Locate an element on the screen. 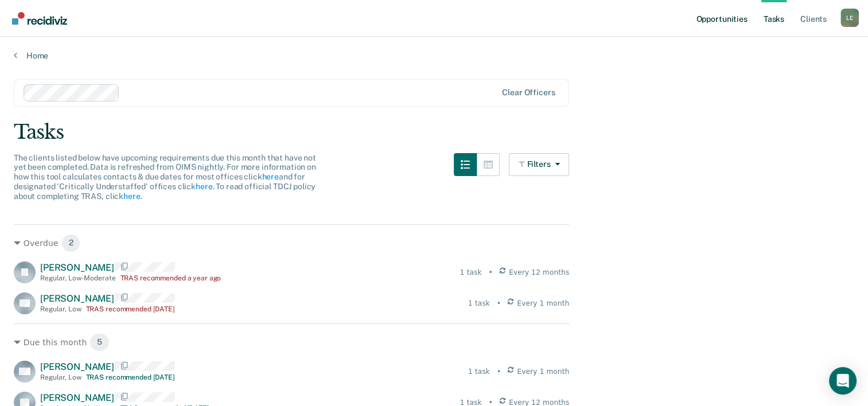 The width and height of the screenshot is (868, 406). div: TRAS recommended a year ago is located at coordinates (171, 278).